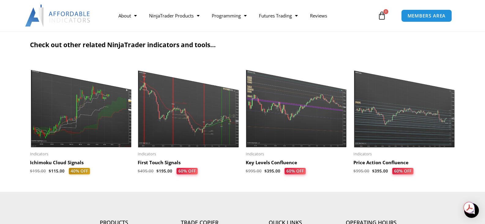 This screenshot has height=224, width=485. What do you see at coordinates (386, 12) in the screenshot?
I see `span: 0` at bounding box center [386, 12].